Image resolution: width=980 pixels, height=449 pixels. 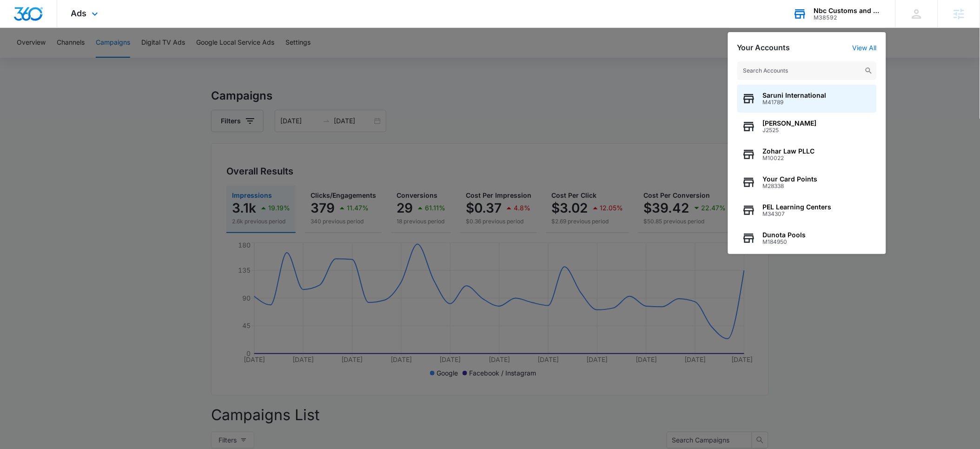 I want to click on button: Your Card PointsM28338, so click(x=808, y=183).